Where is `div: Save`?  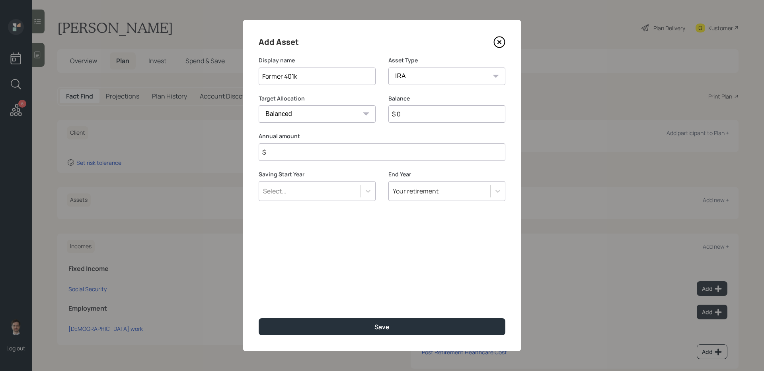 div: Save is located at coordinates (382, 327).